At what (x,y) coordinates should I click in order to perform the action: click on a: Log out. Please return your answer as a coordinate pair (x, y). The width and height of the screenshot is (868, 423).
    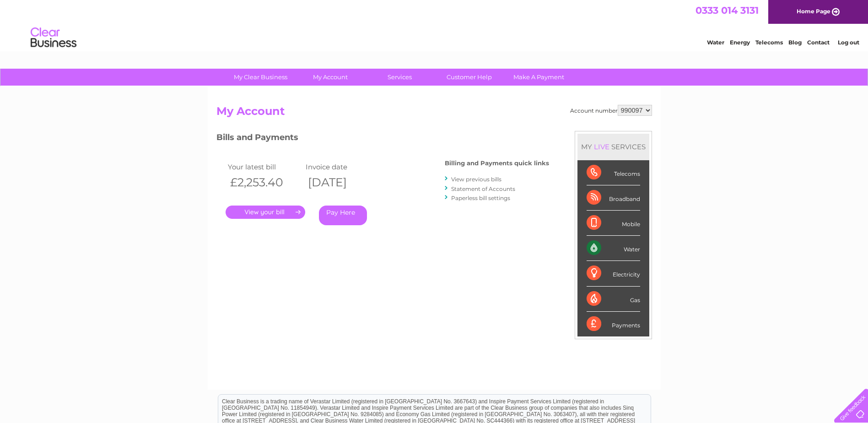
    Looking at the image, I should click on (849, 42).